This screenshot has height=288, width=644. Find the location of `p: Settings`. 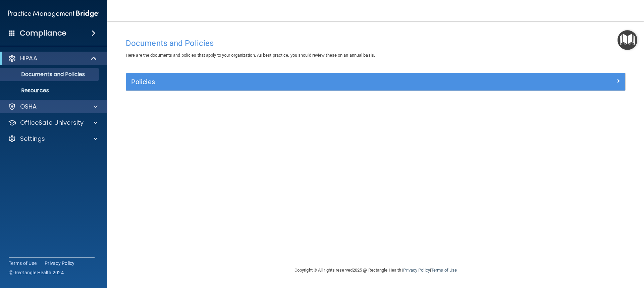

p: Settings is located at coordinates (33, 139).